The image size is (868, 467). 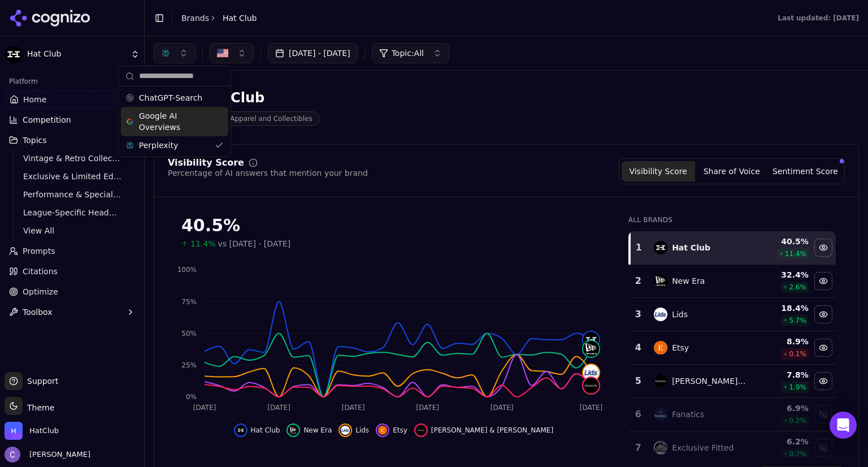 What do you see at coordinates (824, 381) in the screenshot?
I see `button: Hide mitchell & ness data` at bounding box center [824, 381].